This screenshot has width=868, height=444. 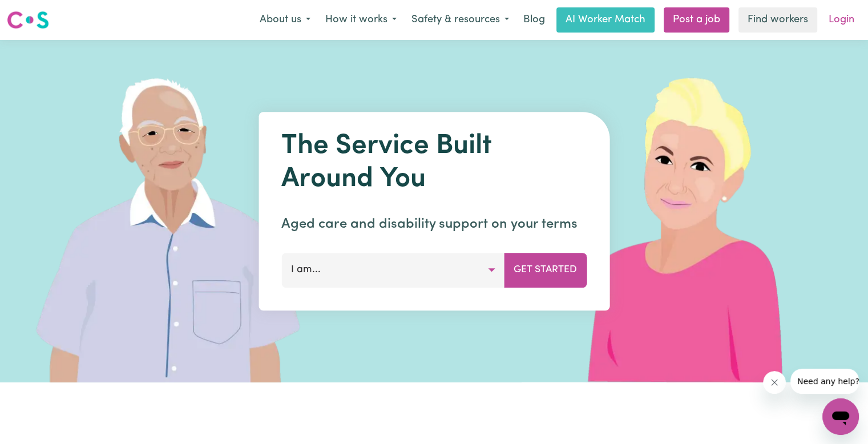 I want to click on button: Get Started, so click(x=545, y=270).